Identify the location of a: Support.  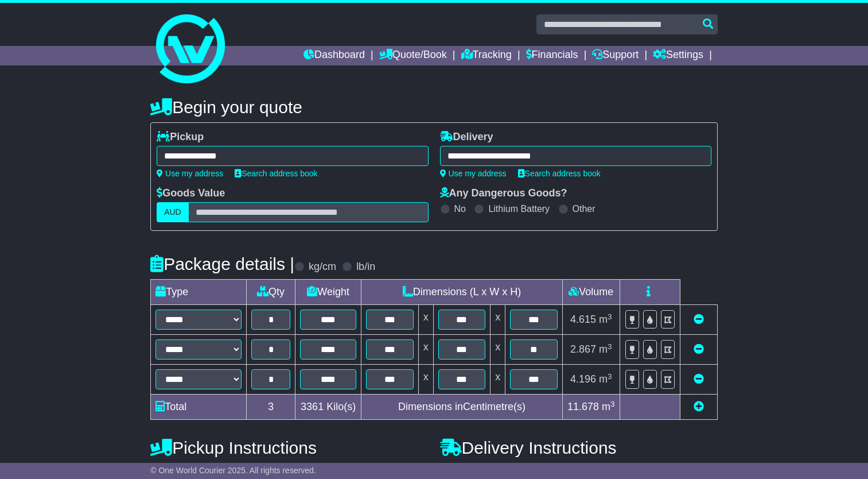
(616, 55).